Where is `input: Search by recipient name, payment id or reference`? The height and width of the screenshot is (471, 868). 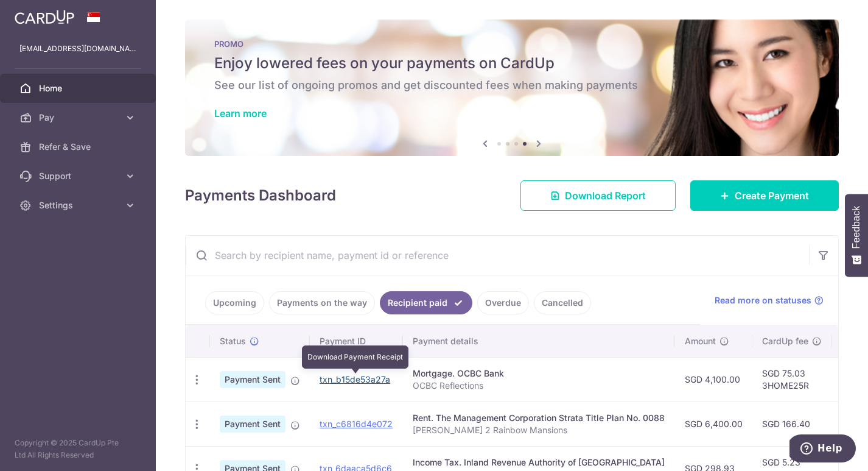 input: Search by recipient name, payment id or reference is located at coordinates (497, 255).